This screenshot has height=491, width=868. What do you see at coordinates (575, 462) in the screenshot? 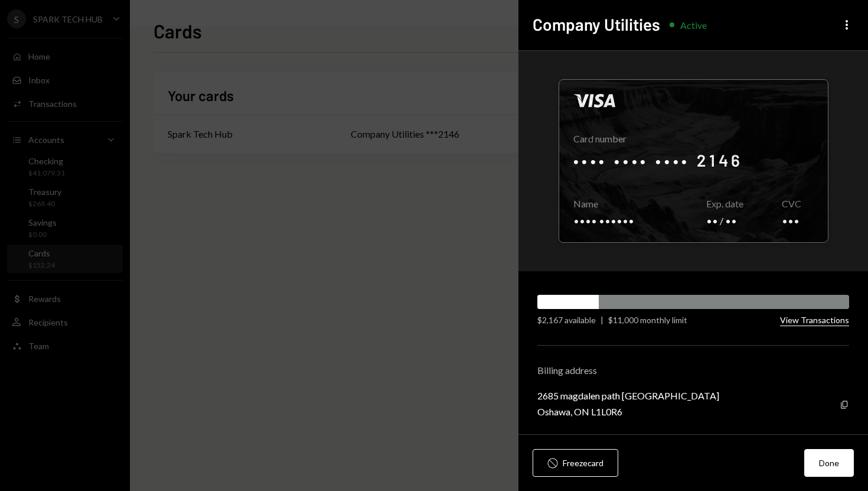
I see `button: Freezecard` at bounding box center [575, 462].